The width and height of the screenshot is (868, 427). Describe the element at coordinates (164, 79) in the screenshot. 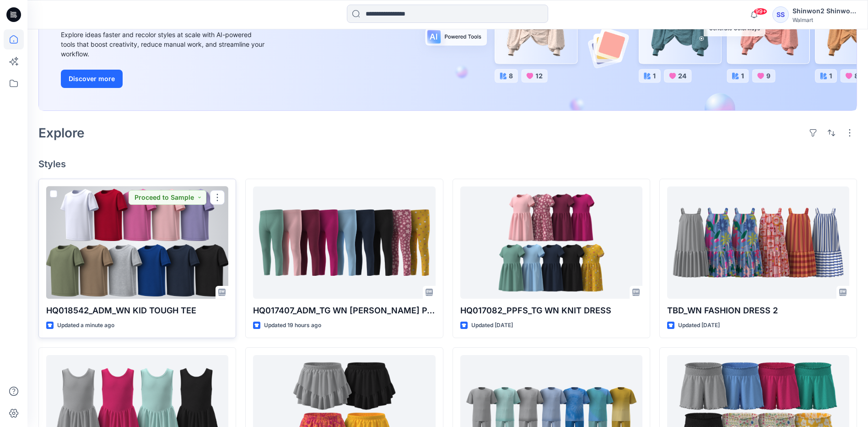

I see `a: Discover more` at that location.